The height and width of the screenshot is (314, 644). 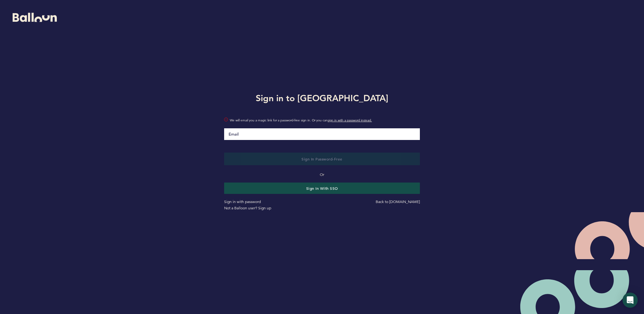 I want to click on p: Or, so click(x=322, y=175).